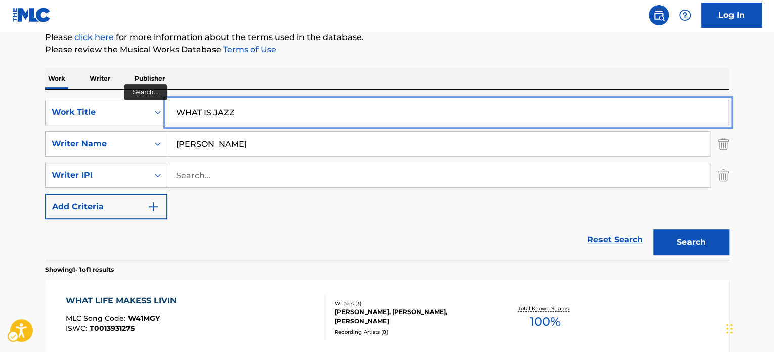 The image size is (774, 352). I want to click on div: Chat Widget, so click(749, 327).